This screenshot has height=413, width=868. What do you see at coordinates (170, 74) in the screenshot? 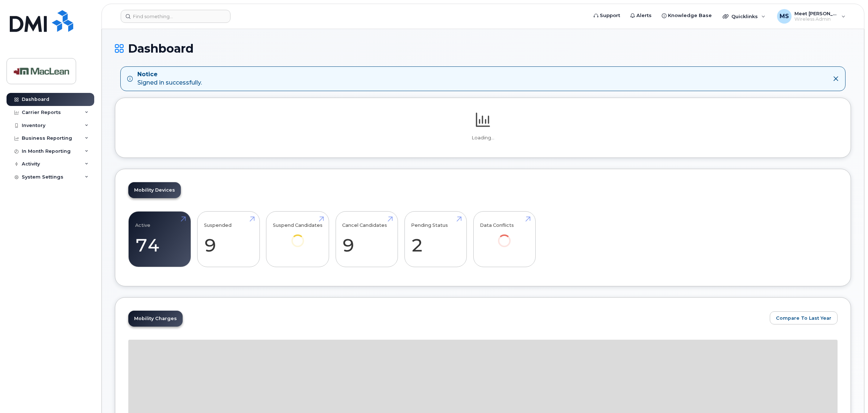
I see `strong: Notice` at bounding box center [170, 74].